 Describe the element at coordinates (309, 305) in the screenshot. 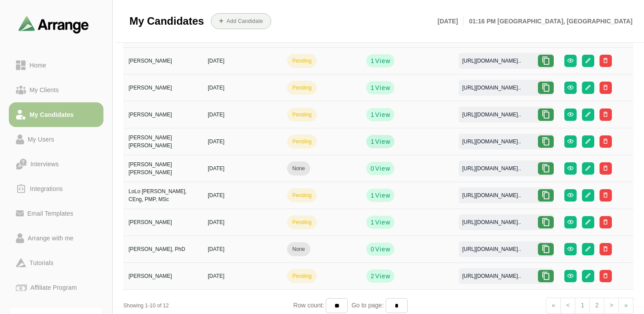

I see `span: Row count:` at that location.